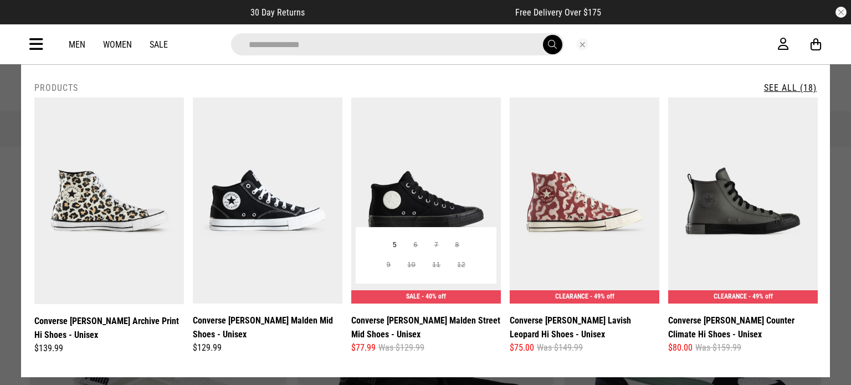 This screenshot has height=385, width=851. What do you see at coordinates (109, 348) in the screenshot?
I see `div: $139.99` at bounding box center [109, 348].